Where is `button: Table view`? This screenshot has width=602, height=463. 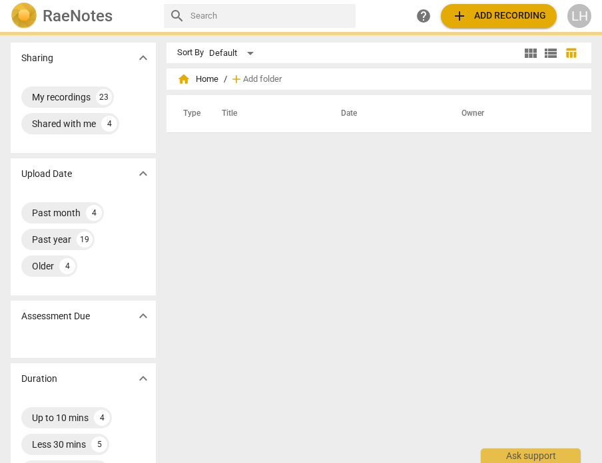 button: Table view is located at coordinates (570, 53).